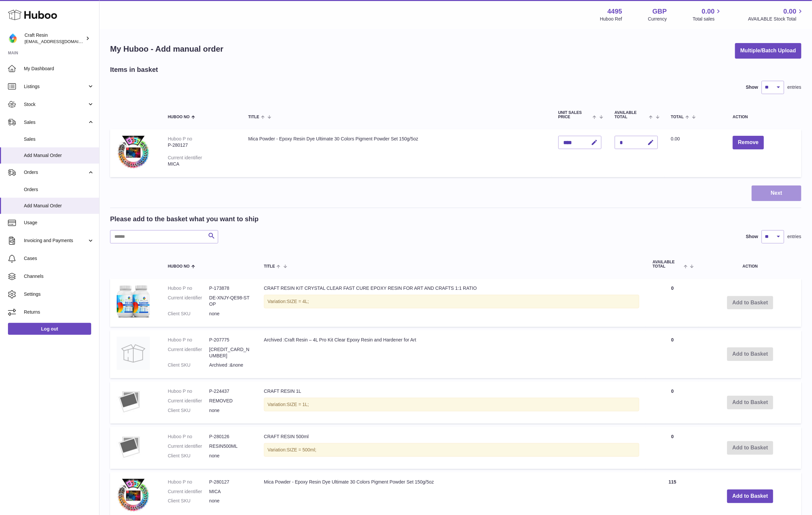 Image resolution: width=812 pixels, height=515 pixels. What do you see at coordinates (230, 446) in the screenshot?
I see `dd: RESIN500ML` at bounding box center [230, 446].